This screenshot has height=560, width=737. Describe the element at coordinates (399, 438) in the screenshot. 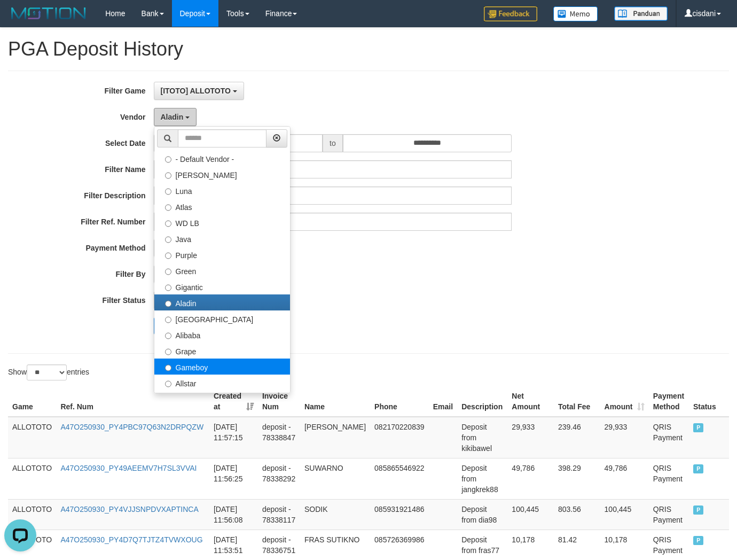

I see `td: 082170220839` at that location.